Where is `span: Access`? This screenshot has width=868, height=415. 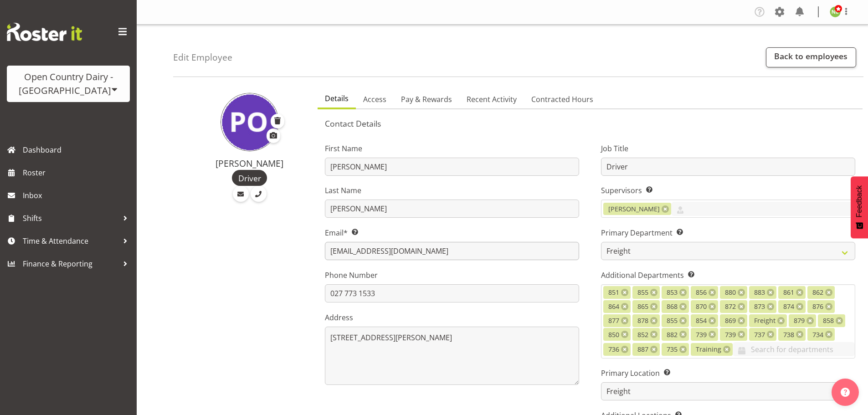 span: Access is located at coordinates (374, 99).